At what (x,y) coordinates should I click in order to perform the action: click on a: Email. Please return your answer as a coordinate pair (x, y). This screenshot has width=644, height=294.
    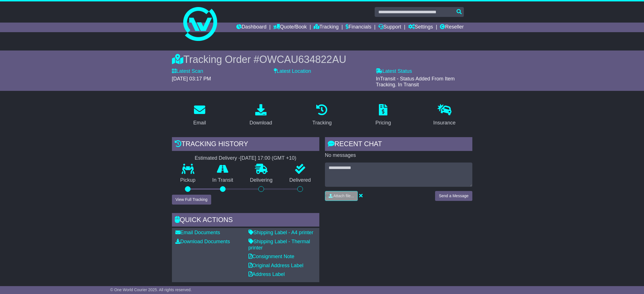
    Looking at the image, I should click on (200, 115).